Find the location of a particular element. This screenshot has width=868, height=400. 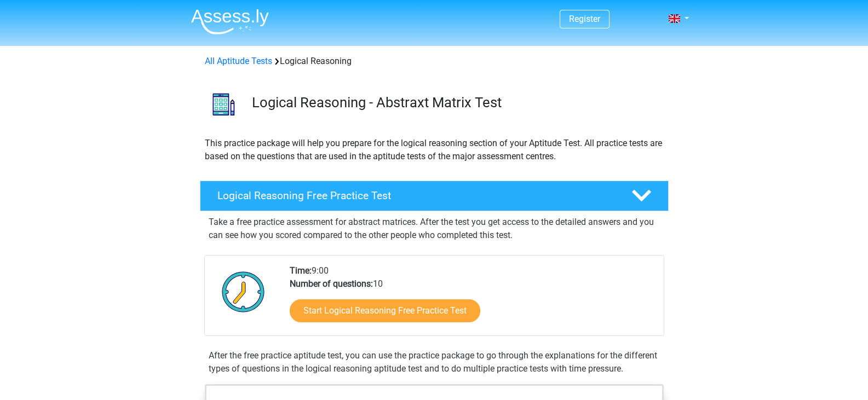

b: Number of questions: is located at coordinates (331, 283).